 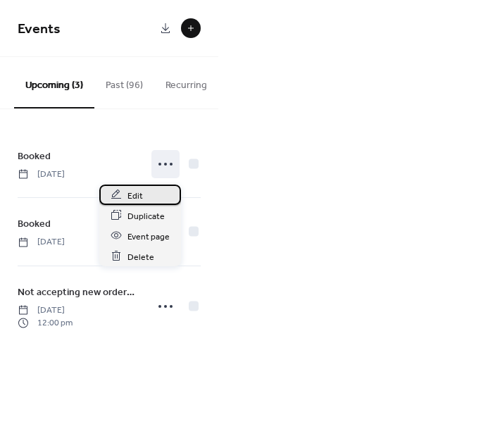 What do you see at coordinates (186, 81) in the screenshot?
I see `button: Recurring` at bounding box center [186, 81].